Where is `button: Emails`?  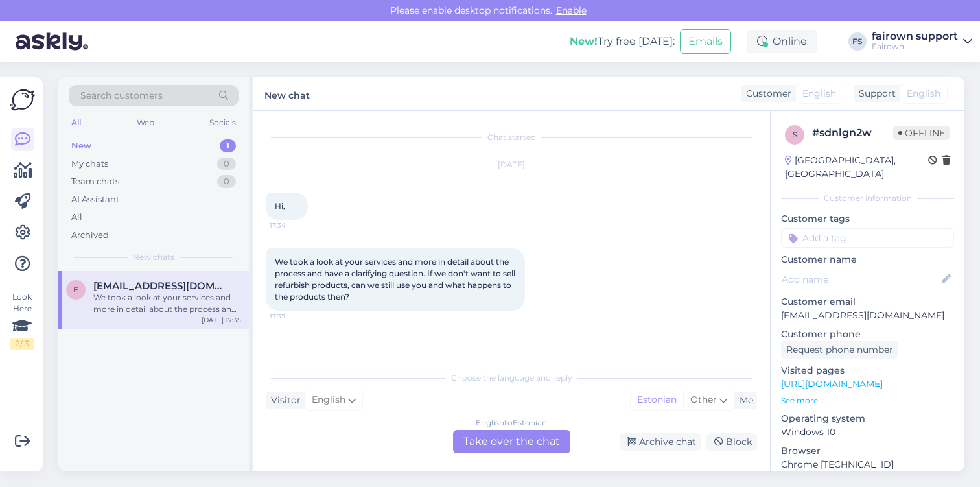 button: Emails is located at coordinates (705, 42).